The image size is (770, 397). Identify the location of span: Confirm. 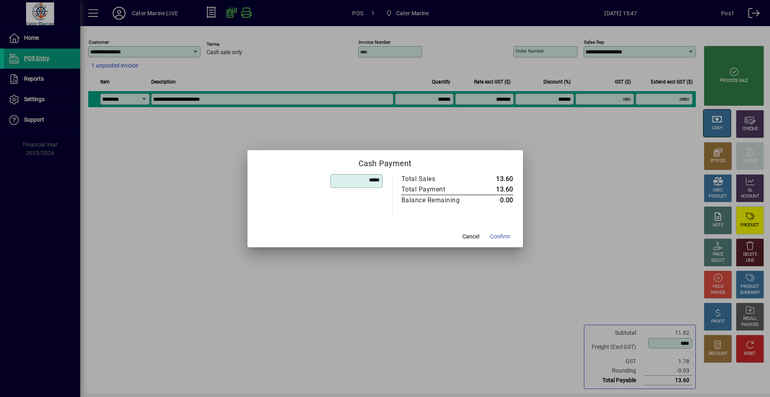
(500, 236).